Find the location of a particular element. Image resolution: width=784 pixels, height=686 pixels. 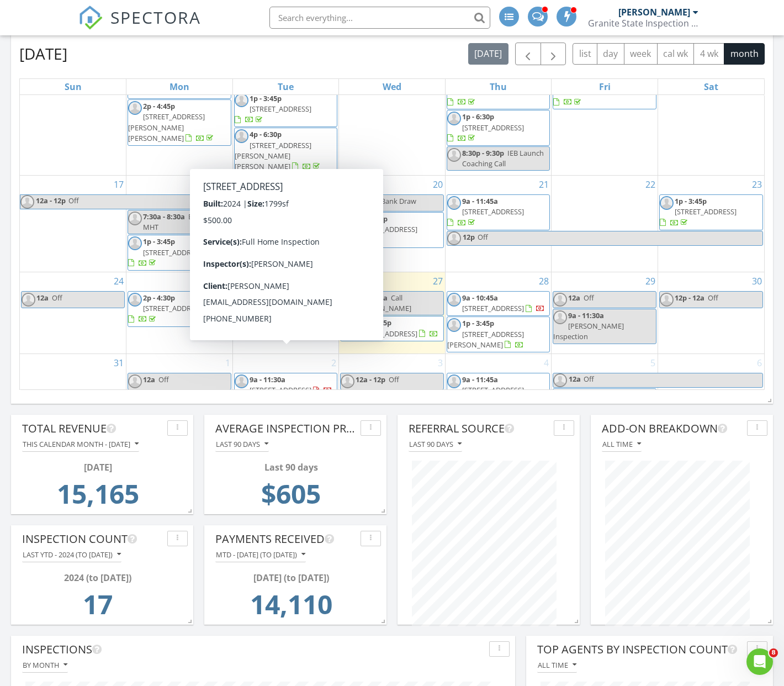

span: 12p - 12a is located at coordinates (690, 298).